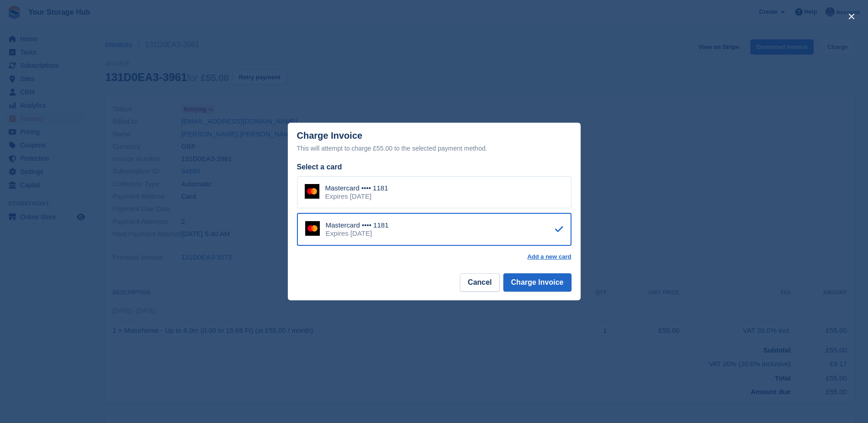 Image resolution: width=868 pixels, height=423 pixels. I want to click on button: close, so click(852, 16).